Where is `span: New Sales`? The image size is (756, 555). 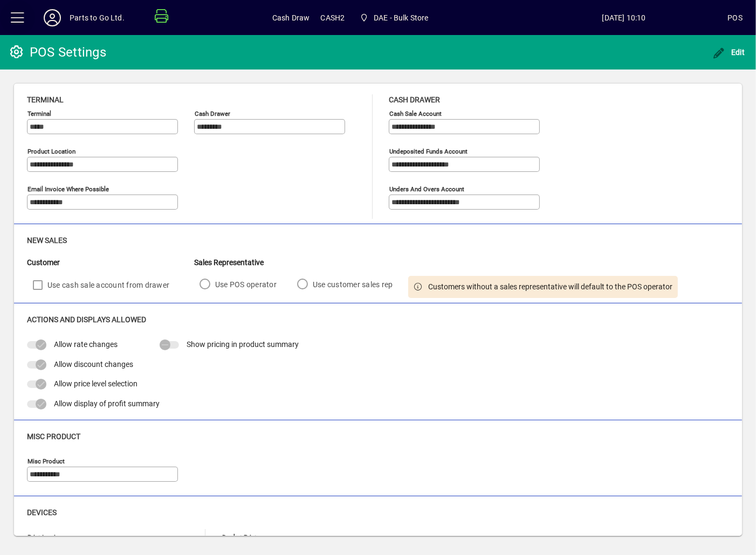
span: New Sales is located at coordinates (47, 240).